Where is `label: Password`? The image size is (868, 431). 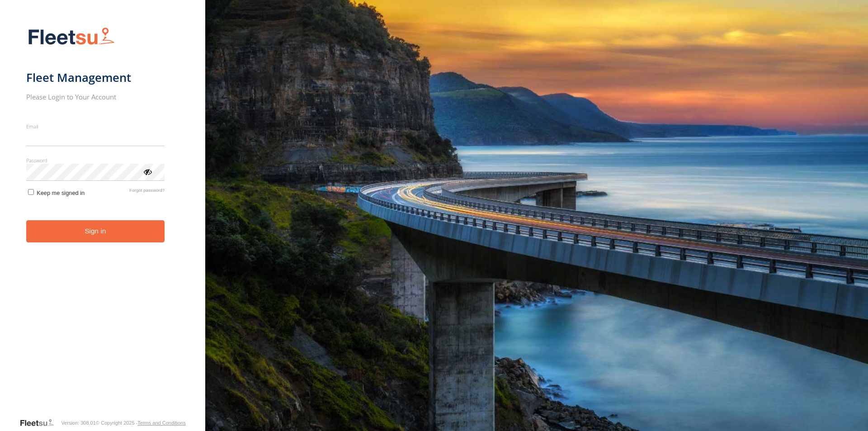 label: Password is located at coordinates (95, 160).